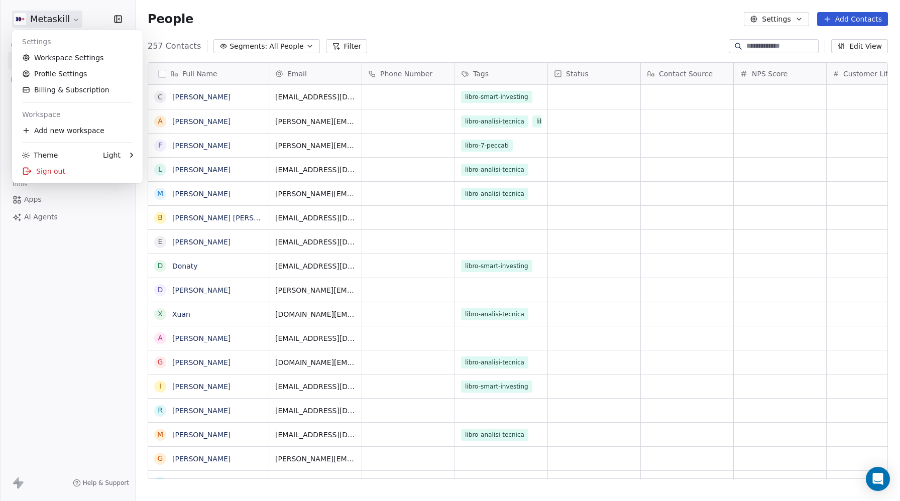  What do you see at coordinates (77, 131) in the screenshot?
I see `div: Add new workspace` at bounding box center [77, 131].